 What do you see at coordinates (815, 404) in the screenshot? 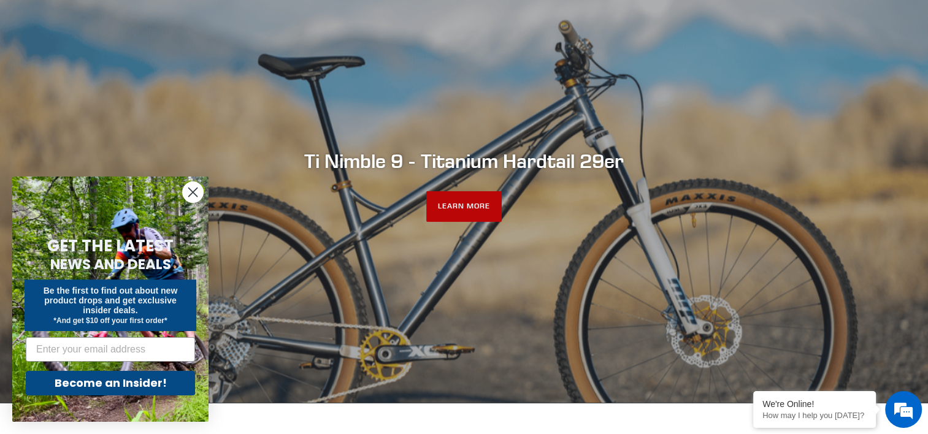
I see `div: We're Online!` at bounding box center [815, 404].